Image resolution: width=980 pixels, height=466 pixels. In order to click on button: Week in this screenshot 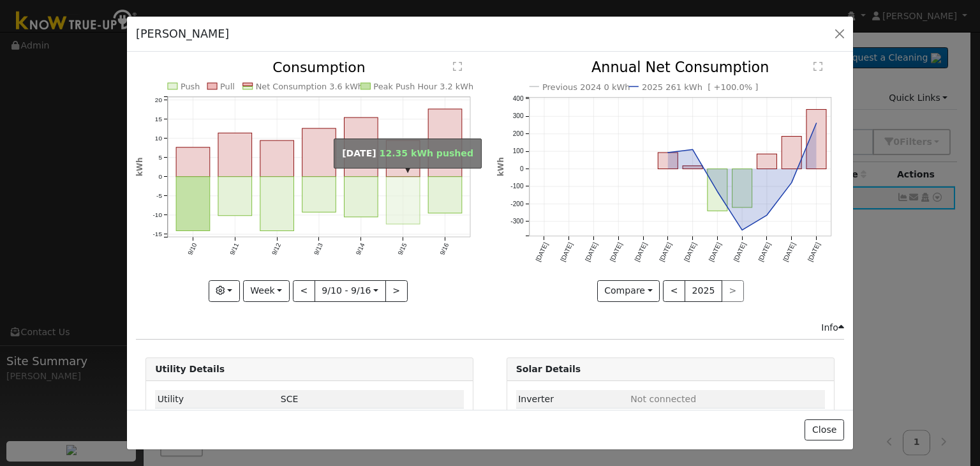, I will do `click(267, 291)`.